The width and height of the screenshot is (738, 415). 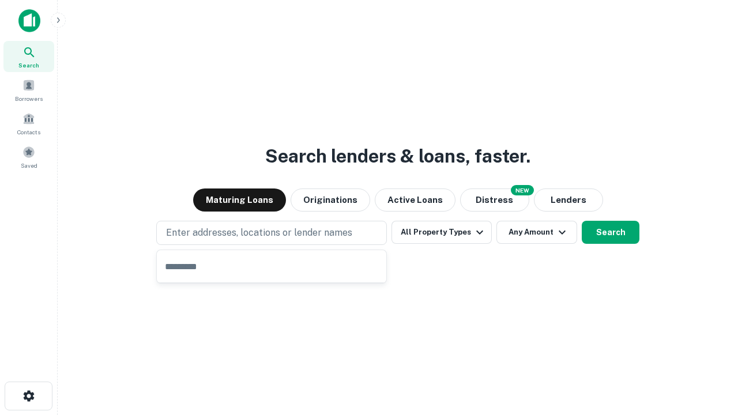 What do you see at coordinates (29, 57) in the screenshot?
I see `a: Search` at bounding box center [29, 57].